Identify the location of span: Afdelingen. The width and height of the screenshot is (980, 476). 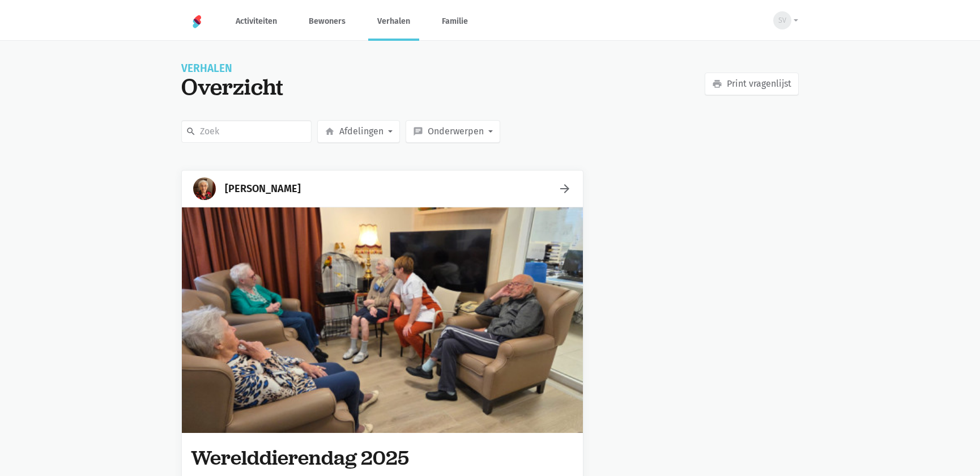
(361, 131).